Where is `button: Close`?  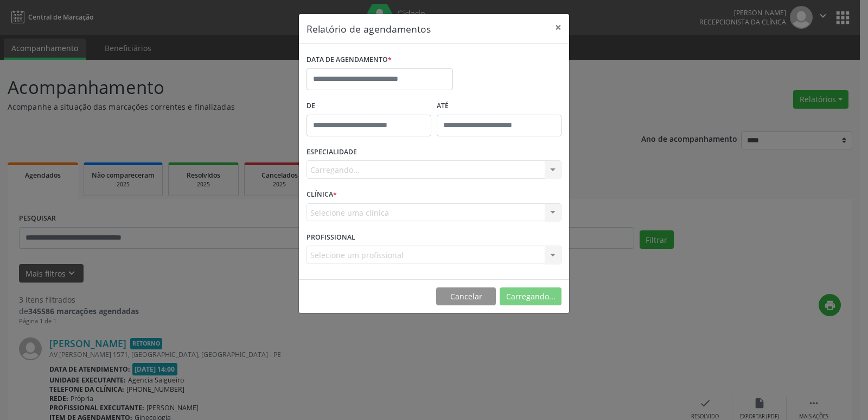
button: Close is located at coordinates (558, 27).